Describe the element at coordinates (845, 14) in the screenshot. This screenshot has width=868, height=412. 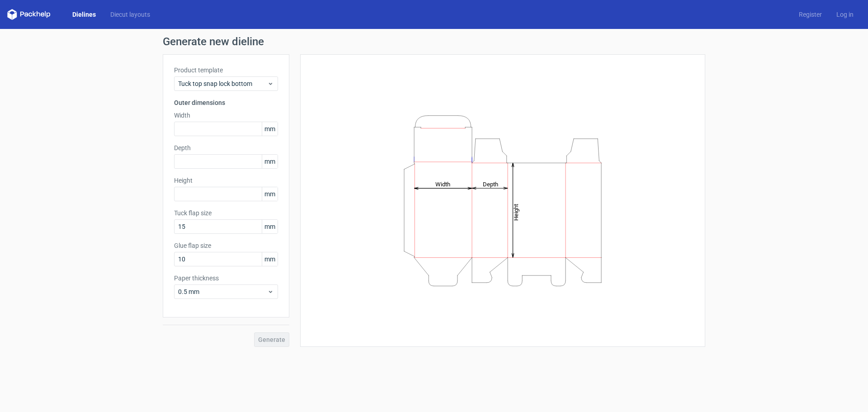
I see `a: Log in` at that location.